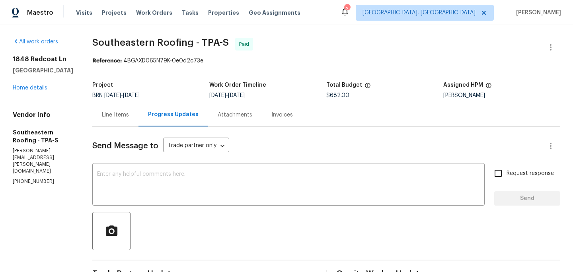  Describe the element at coordinates (463, 85) in the screenshot. I see `h5: Assigned HPM` at that location.